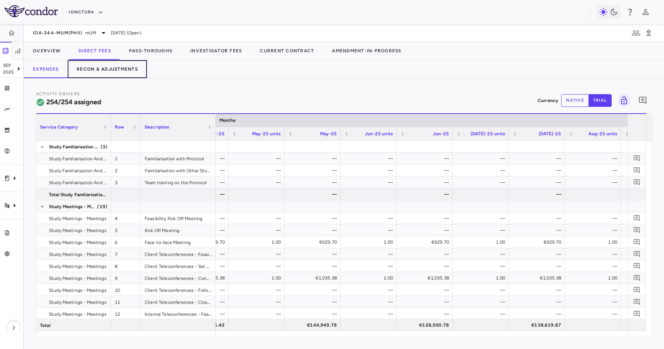 The image size is (664, 349). Describe the element at coordinates (287, 51) in the screenshot. I see `button: Current Contract` at that location.